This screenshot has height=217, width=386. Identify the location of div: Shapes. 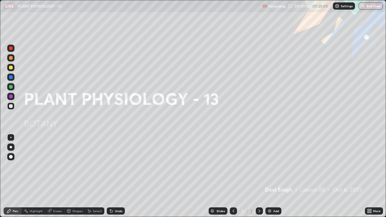
(78, 211).